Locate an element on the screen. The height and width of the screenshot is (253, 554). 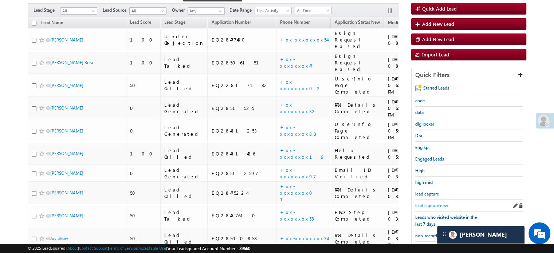
div: Chat with us now is located at coordinates (80, 43).